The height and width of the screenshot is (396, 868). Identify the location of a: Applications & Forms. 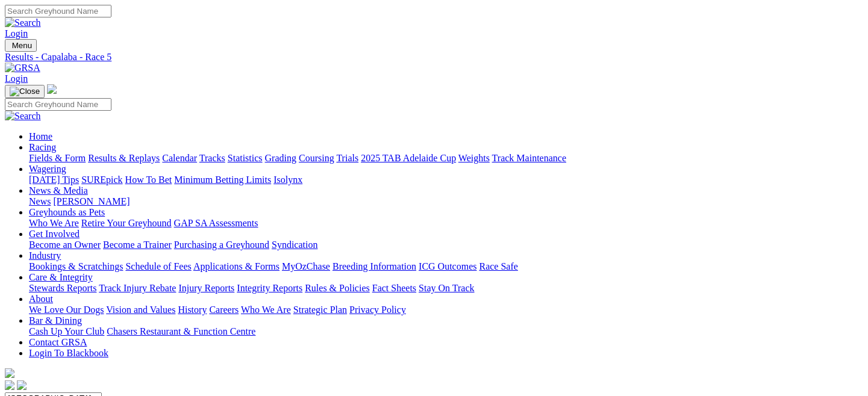
(236, 266).